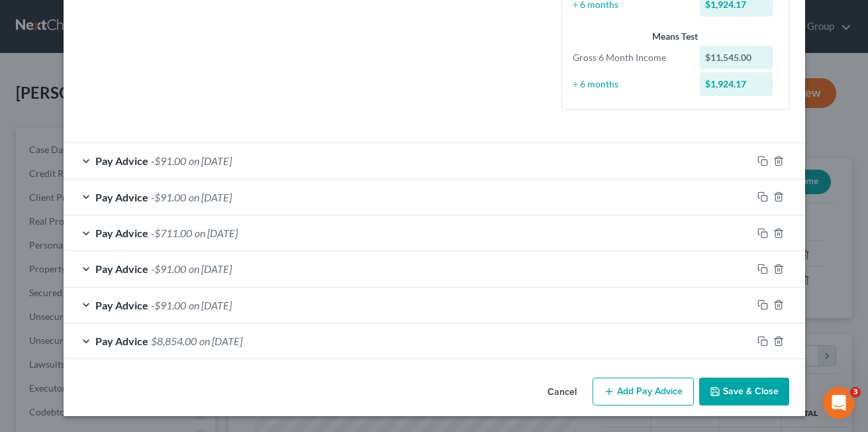 The height and width of the screenshot is (432, 868). Describe the element at coordinates (562, 392) in the screenshot. I see `button: Cancel` at that location.